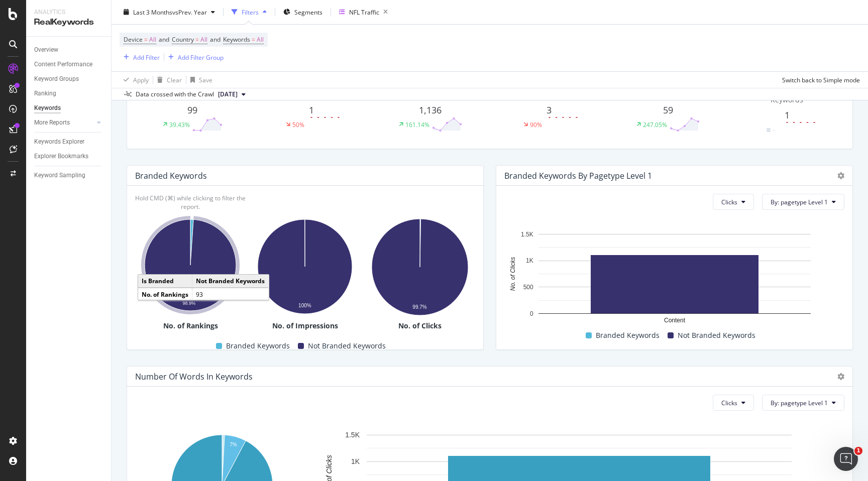 The width and height of the screenshot is (868, 481). What do you see at coordinates (236, 39) in the screenshot?
I see `span: Keywords` at bounding box center [236, 39].